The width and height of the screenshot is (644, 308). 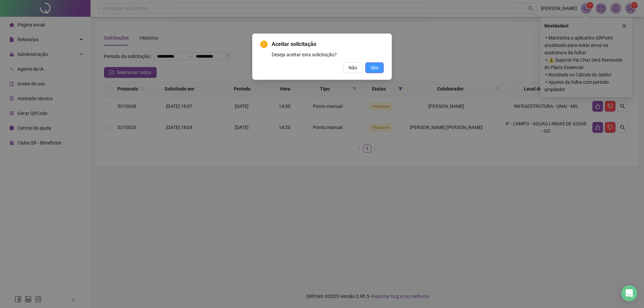 What do you see at coordinates (352, 68) in the screenshot?
I see `button: Não` at bounding box center [352, 68].